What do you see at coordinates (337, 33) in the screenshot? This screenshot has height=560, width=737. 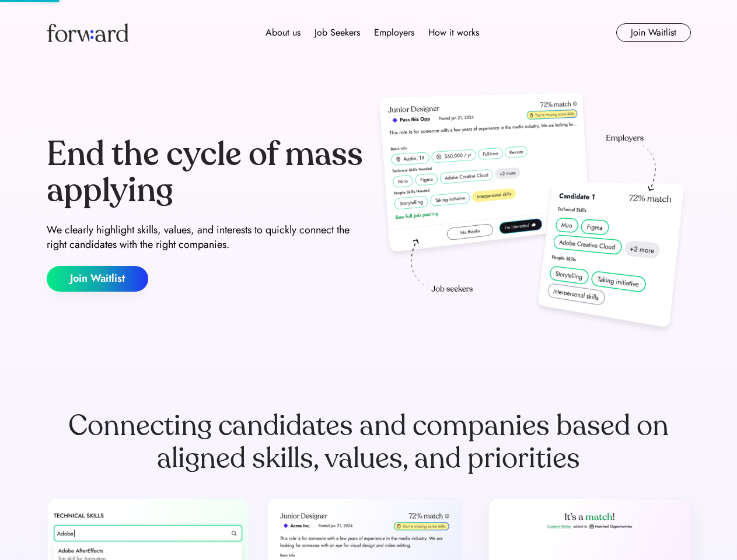 I see `div: Job Seekers` at bounding box center [337, 33].